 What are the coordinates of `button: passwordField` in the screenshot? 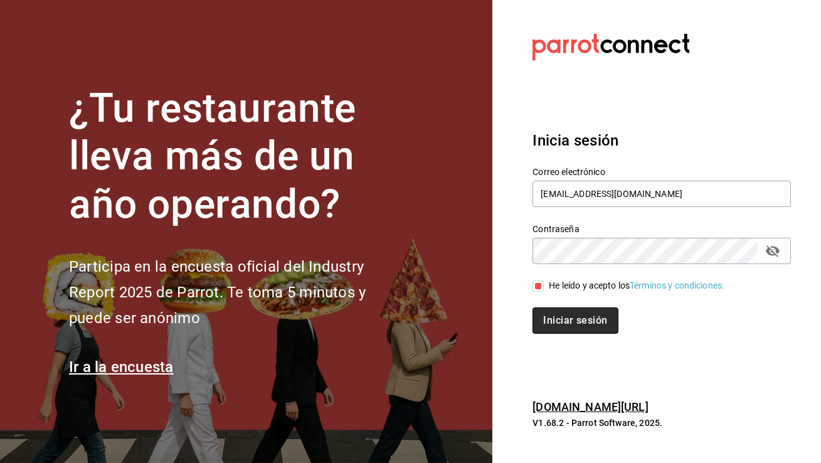 It's located at (772, 251).